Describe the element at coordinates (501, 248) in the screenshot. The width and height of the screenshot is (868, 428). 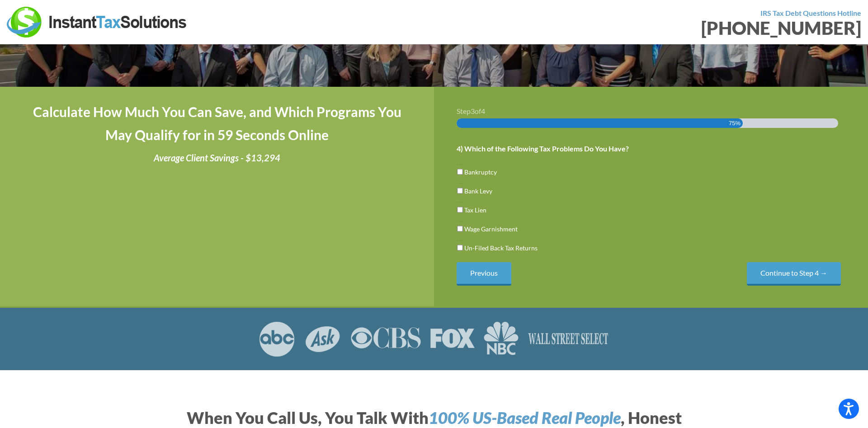
I see `label: Un-Filed Back Tax Returns` at that location.